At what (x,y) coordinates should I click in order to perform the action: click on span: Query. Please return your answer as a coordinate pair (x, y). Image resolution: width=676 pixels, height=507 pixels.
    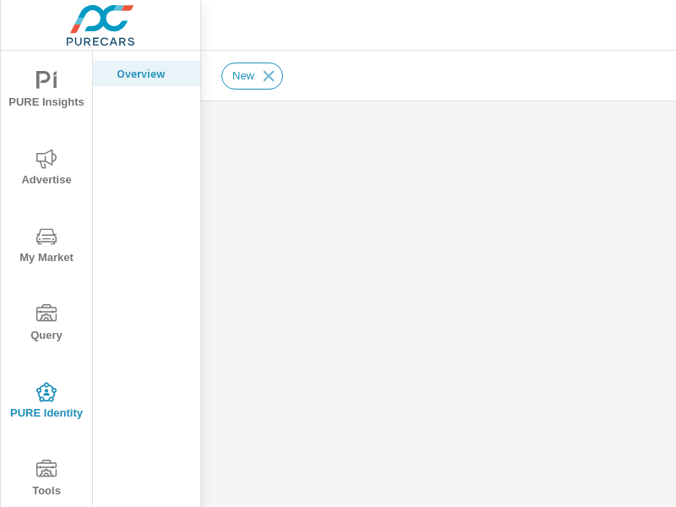
    Looking at the image, I should click on (46, 324).